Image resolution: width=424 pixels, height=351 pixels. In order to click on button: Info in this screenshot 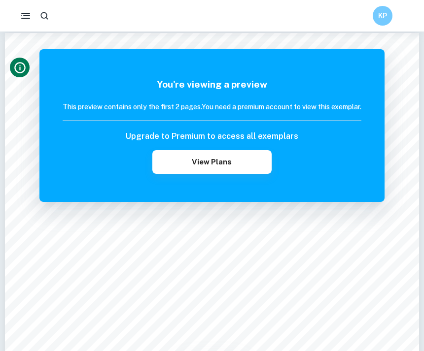, I will do `click(20, 68)`.